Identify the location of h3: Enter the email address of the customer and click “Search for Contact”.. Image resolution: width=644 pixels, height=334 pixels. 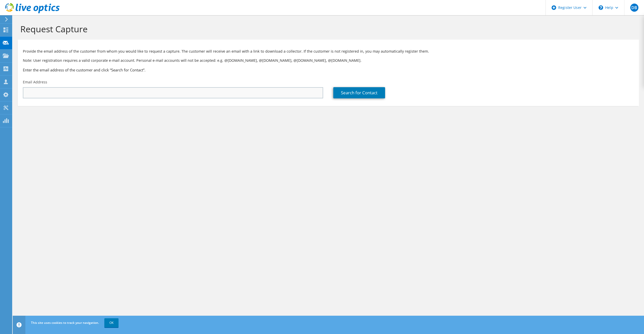
(328, 70).